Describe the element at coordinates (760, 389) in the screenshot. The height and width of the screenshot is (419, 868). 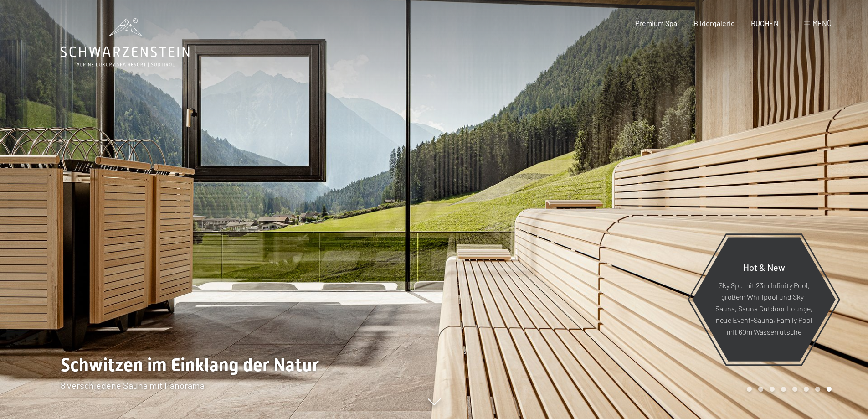
I see `div: Carousel Page 2` at that location.